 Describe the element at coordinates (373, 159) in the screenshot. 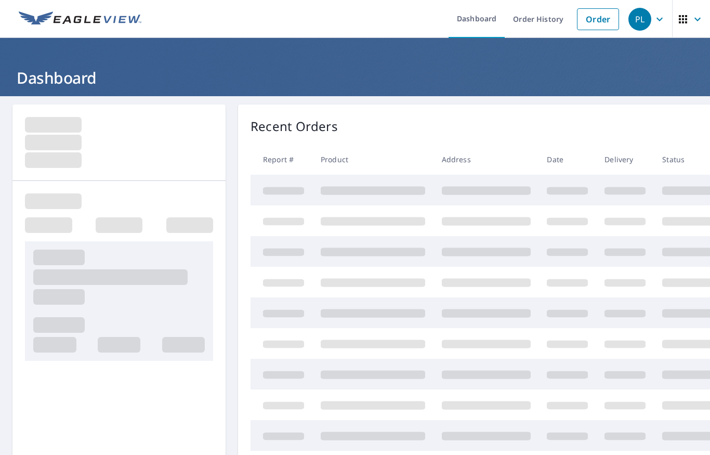

I see `th: Product` at that location.